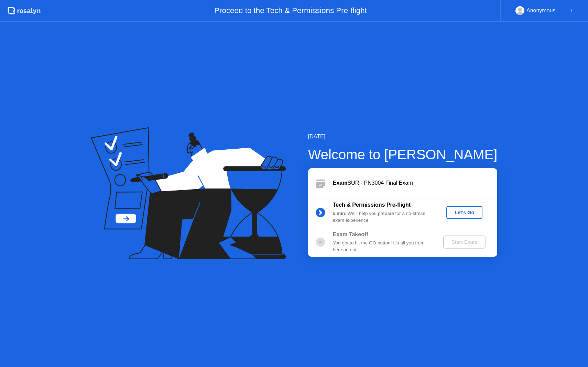 This screenshot has height=367, width=588. What do you see at coordinates (464, 213) in the screenshot?
I see `div: Let's Go` at bounding box center [464, 213].